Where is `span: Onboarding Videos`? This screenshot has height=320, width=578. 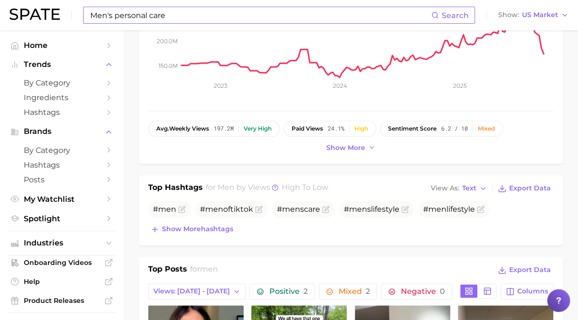 span: Onboarding Videos is located at coordinates (62, 263).